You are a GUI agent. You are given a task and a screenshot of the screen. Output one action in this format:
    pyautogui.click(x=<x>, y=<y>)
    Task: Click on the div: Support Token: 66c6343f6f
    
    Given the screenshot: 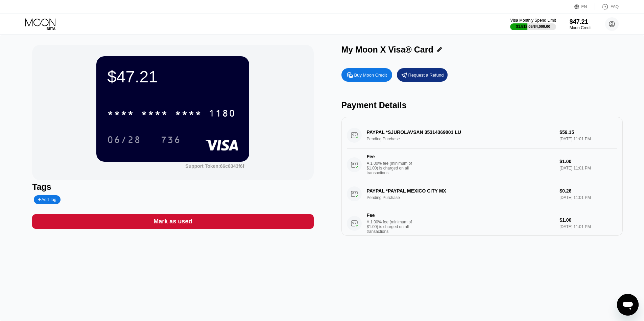 What is the action you would take?
    pyautogui.click(x=215, y=166)
    